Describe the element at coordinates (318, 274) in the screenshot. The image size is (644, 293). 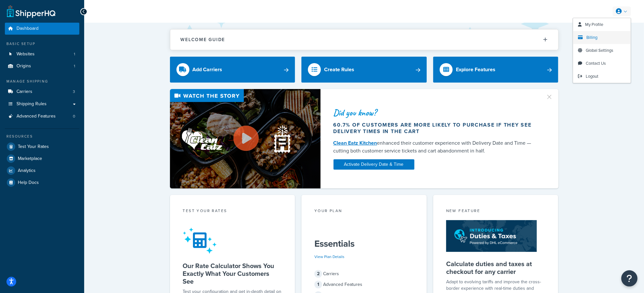
I see `span: 2` at that location.